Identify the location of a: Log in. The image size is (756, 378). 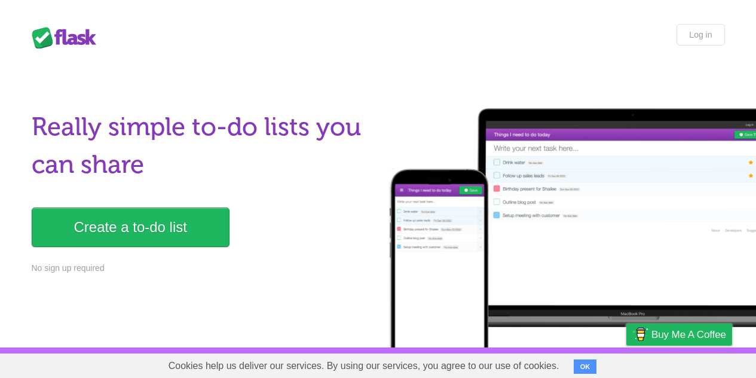
(700, 35).